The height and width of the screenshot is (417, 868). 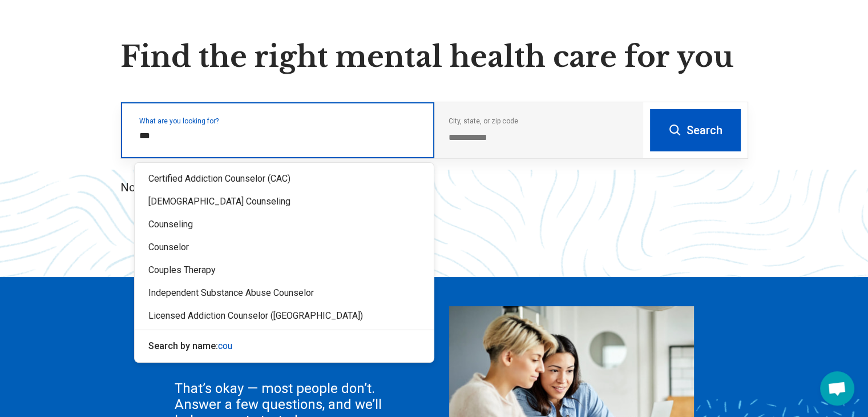 I want to click on div: Couples Therapy, so click(x=285, y=270).